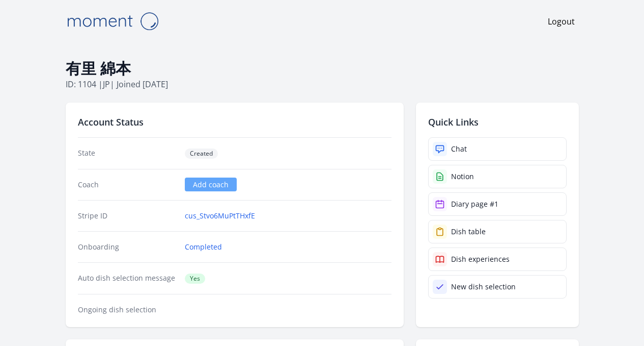  Describe the element at coordinates (201, 153) in the screenshot. I see `span: Created` at that location.